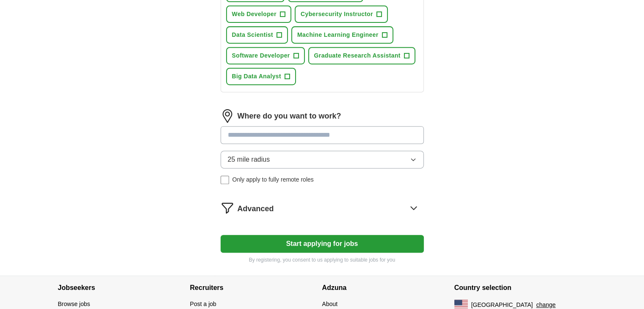 This screenshot has width=644, height=309. I want to click on button: Software Developer, so click(265, 55).